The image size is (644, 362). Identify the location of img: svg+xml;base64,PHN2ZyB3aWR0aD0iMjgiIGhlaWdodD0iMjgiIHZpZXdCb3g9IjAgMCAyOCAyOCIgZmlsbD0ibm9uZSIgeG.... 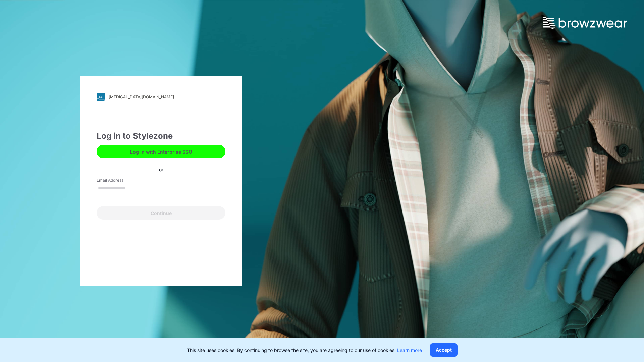
(101, 97).